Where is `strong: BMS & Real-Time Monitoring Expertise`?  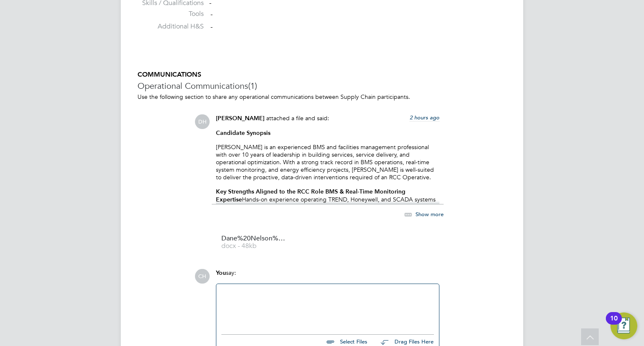 strong: BMS & Real-Time Monitoring Expertise is located at coordinates (311, 195).